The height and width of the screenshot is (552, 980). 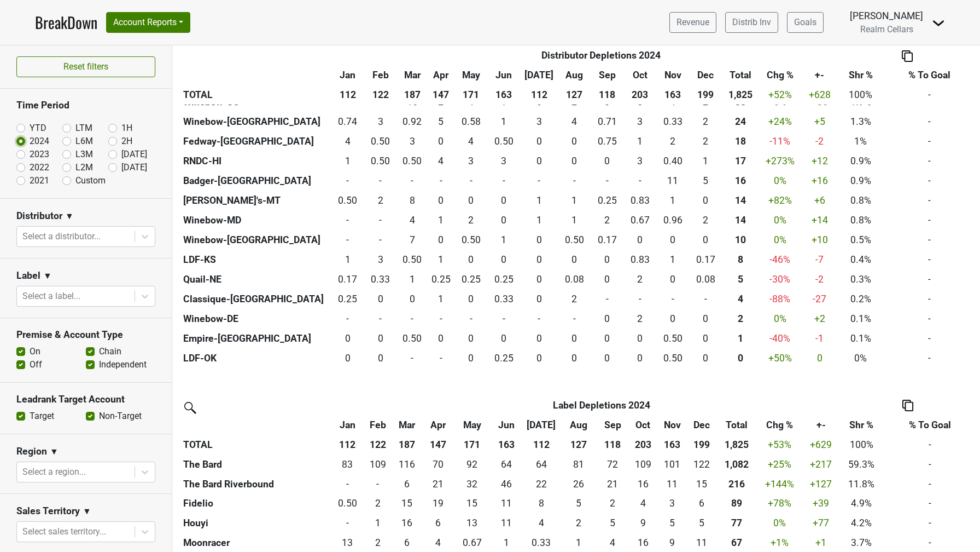 What do you see at coordinates (780, 161) in the screenshot?
I see `td: +273 %` at bounding box center [780, 161].